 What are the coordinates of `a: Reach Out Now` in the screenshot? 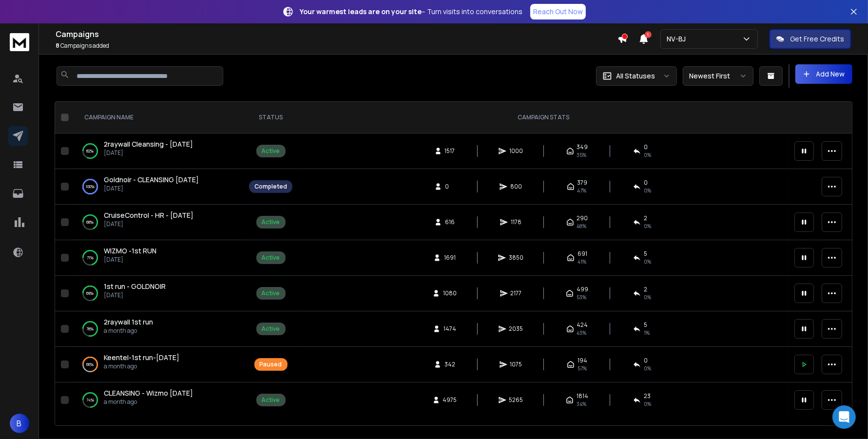 It's located at (558, 11).